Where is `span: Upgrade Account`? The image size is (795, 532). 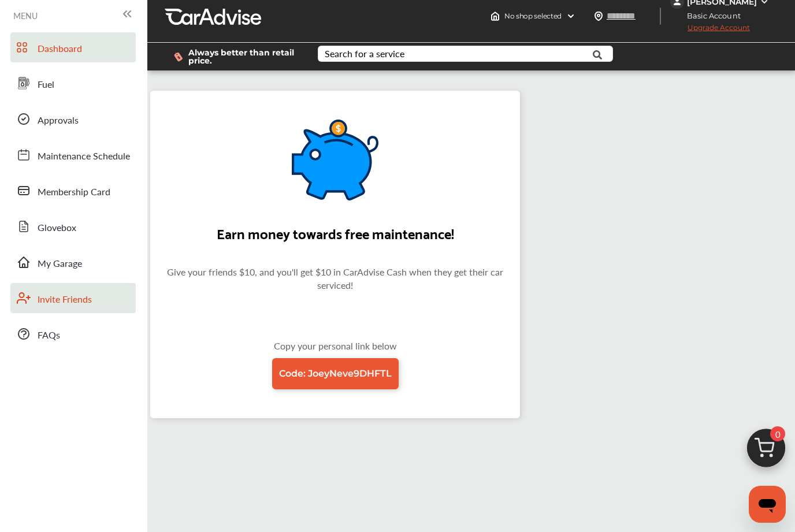 span: Upgrade Account is located at coordinates (710, 30).